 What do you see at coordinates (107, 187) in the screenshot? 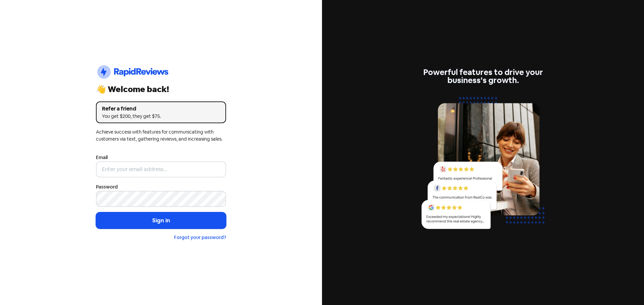
I see `label: Password` at bounding box center [107, 187].